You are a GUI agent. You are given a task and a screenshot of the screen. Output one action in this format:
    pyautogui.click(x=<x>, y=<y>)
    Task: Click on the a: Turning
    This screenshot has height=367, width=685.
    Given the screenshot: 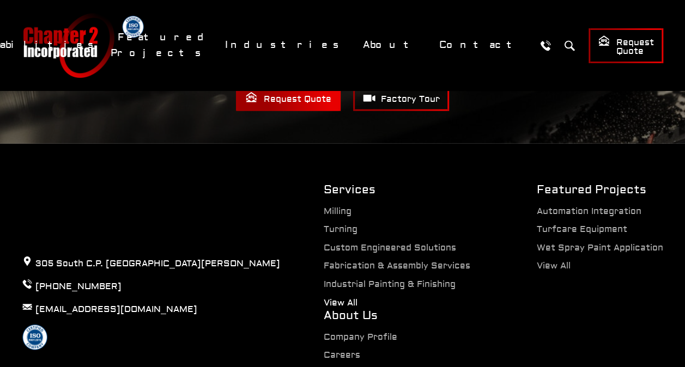 What is the action you would take?
    pyautogui.click(x=341, y=229)
    